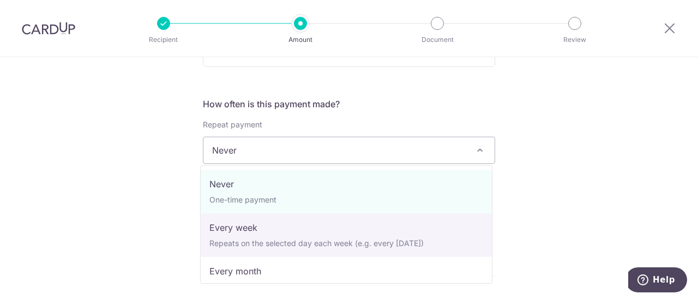  Describe the element at coordinates (164, 40) in the screenshot. I see `p: Recipient` at that location.